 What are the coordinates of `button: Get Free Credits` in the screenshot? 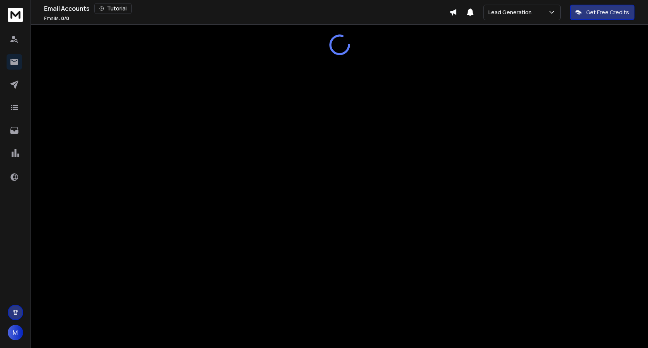 It's located at (602, 12).